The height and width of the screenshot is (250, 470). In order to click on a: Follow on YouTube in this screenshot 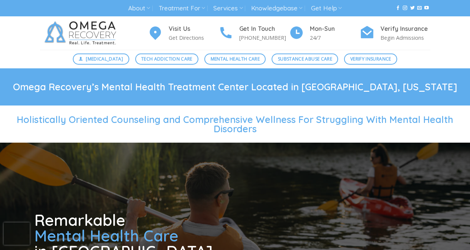, I will do `click(427, 8)`.